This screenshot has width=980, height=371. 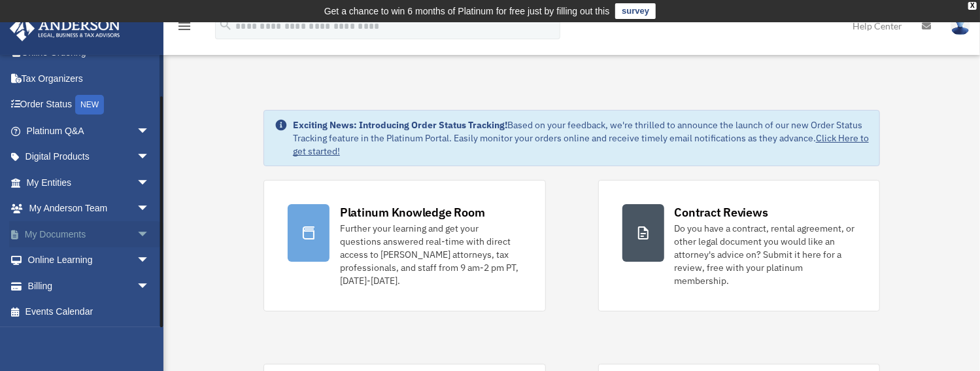 What do you see at coordinates (400, 125) in the screenshot?
I see `strong: Exciting News: Introducing Order Status Tracking!` at bounding box center [400, 125].